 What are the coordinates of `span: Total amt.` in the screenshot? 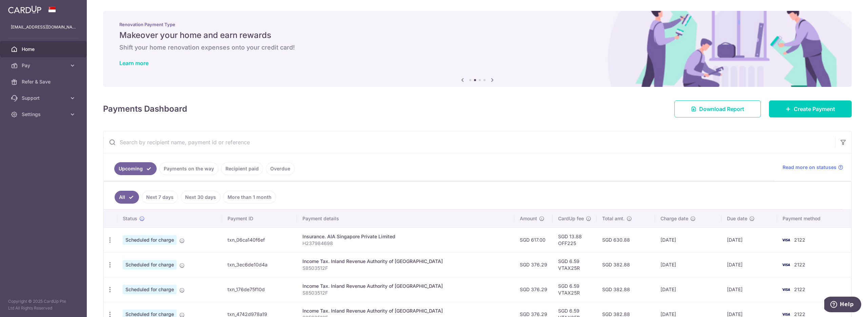 It's located at (613, 219).